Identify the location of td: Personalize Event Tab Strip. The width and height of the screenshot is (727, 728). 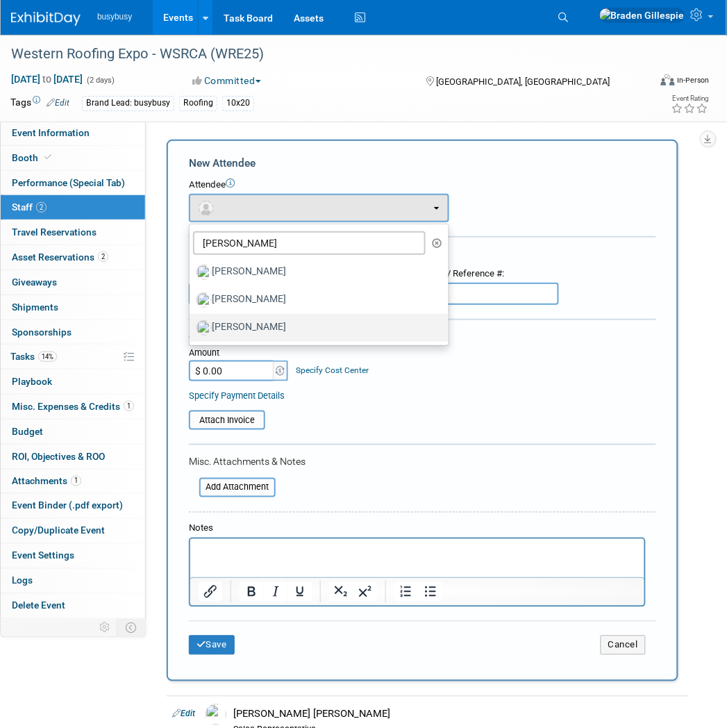
(105, 628).